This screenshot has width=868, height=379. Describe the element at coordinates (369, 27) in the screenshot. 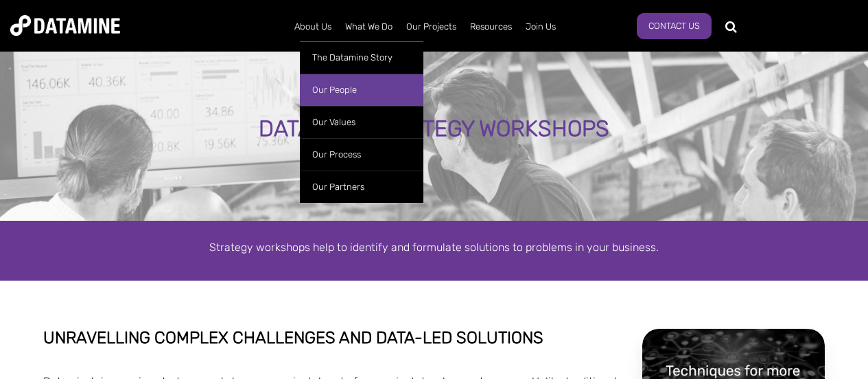

I see `a: What We Do` at that location.